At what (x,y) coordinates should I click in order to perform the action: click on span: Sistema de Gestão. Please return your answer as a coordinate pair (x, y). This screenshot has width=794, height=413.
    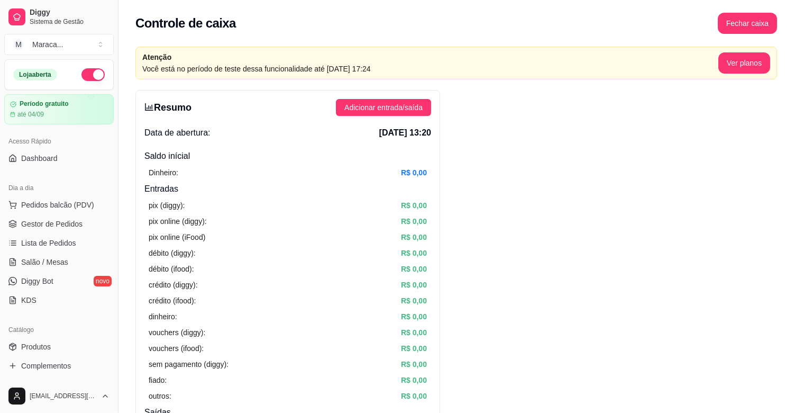
    Looking at the image, I should click on (69, 22).